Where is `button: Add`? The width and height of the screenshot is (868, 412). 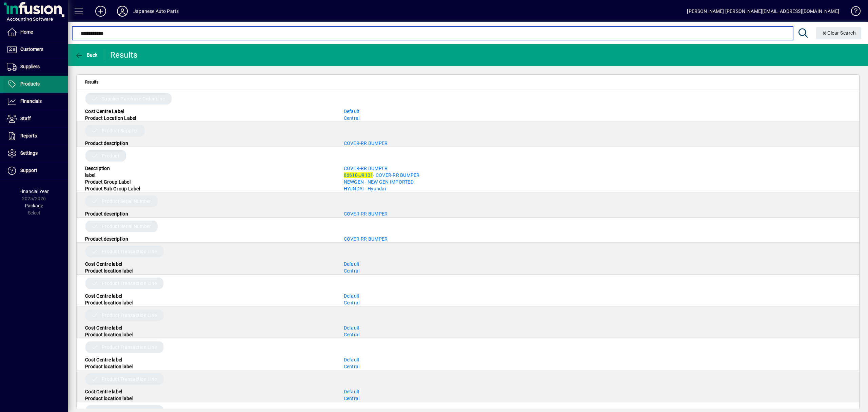 button: Add is located at coordinates (101, 11).